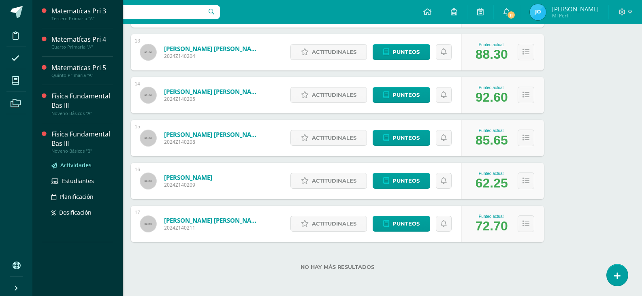  I want to click on a: Matematícas Pri 3Tercero Primaria "A", so click(82, 14).